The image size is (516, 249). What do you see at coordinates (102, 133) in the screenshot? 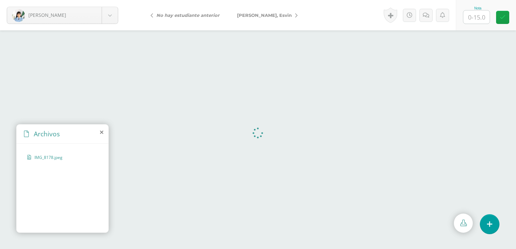
I see `i: close` at bounding box center [102, 133].